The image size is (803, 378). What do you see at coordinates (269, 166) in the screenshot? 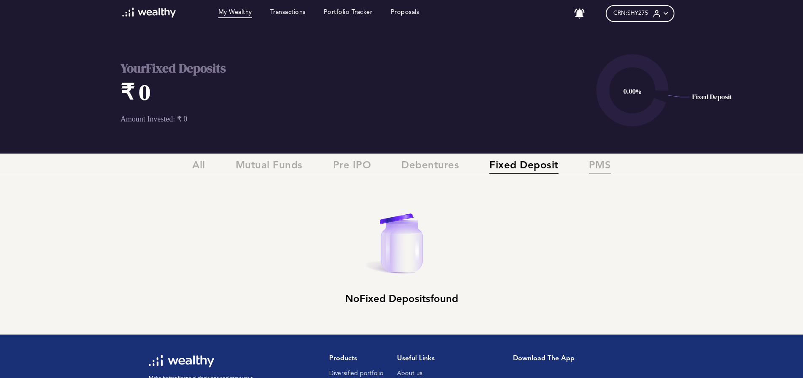
I see `span: Mutual Funds` at bounding box center [269, 166].